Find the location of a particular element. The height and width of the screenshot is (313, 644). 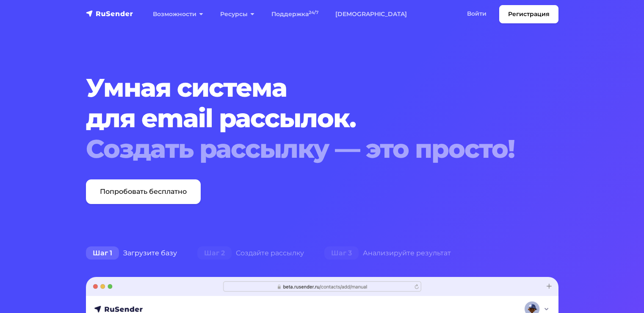

a: Регистрация is located at coordinates (529, 14).